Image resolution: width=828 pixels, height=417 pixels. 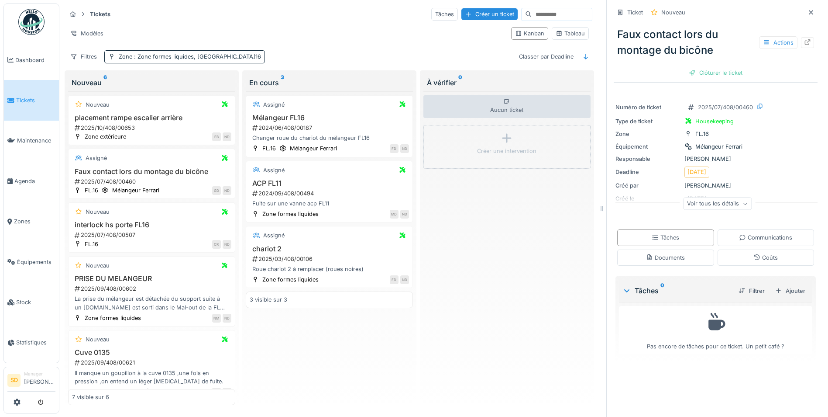 What do you see at coordinates (269, 299) in the screenshot?
I see `div: 3 visible sur 3` at bounding box center [269, 299].